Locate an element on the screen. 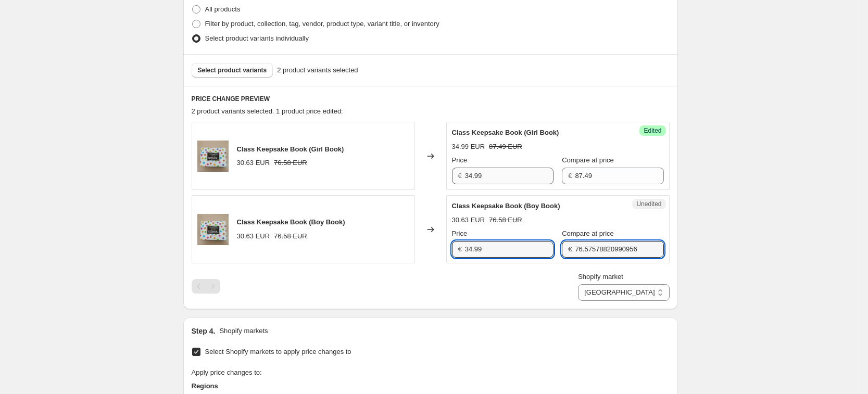 This screenshot has height=394, width=868. span: 2 product variants selected is located at coordinates (317, 70).